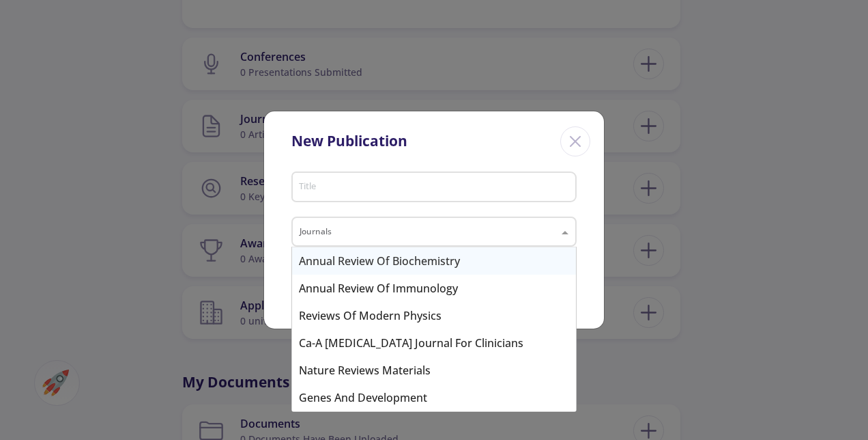 The image size is (868, 440). Describe the element at coordinates (434, 288) in the screenshot. I see `div: Annual Review of Immunology` at that location.